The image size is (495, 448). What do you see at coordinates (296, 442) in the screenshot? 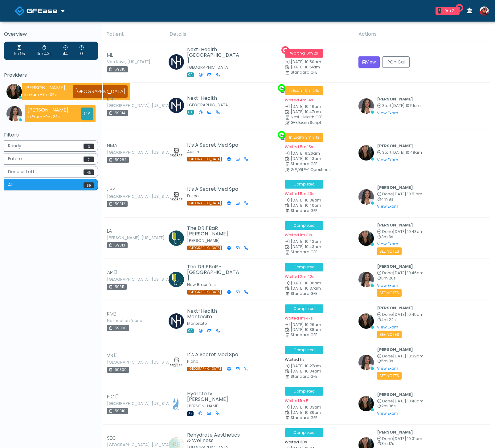
I see `small: Waited 38s` at bounding box center [296, 442].